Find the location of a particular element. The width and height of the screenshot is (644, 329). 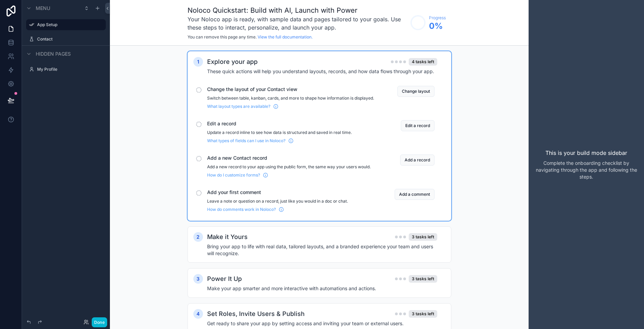

span: Menu is located at coordinates (43, 8).